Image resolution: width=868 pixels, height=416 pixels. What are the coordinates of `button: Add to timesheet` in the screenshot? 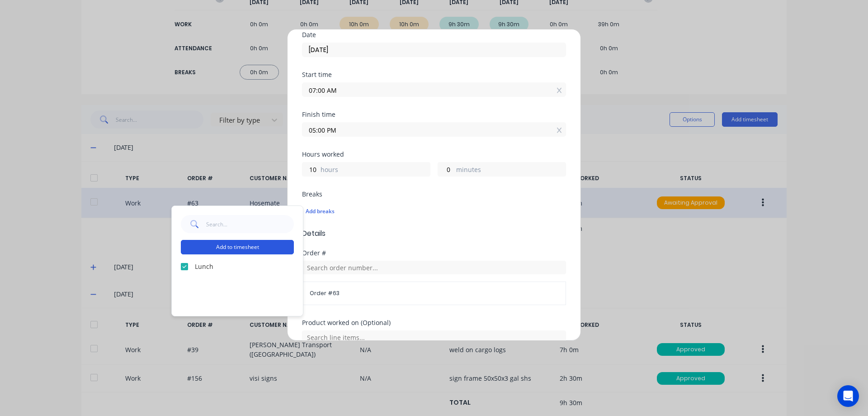 It's located at (237, 247).